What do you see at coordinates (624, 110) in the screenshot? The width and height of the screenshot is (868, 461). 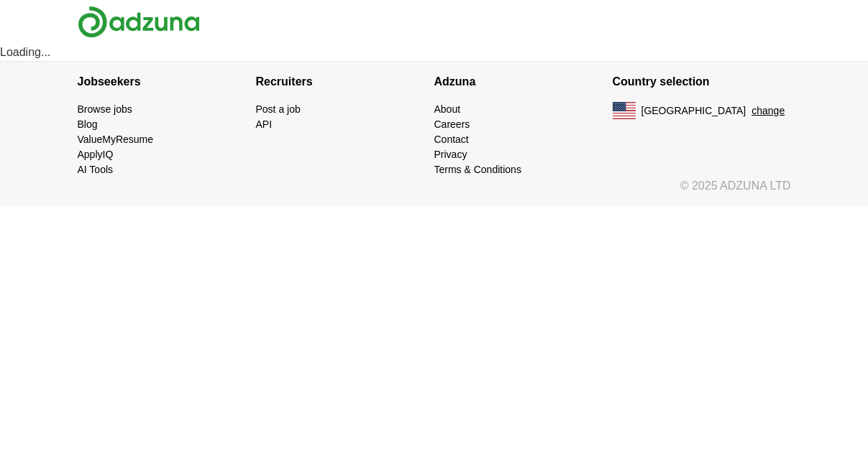 I see `img: US flag` at bounding box center [624, 110].